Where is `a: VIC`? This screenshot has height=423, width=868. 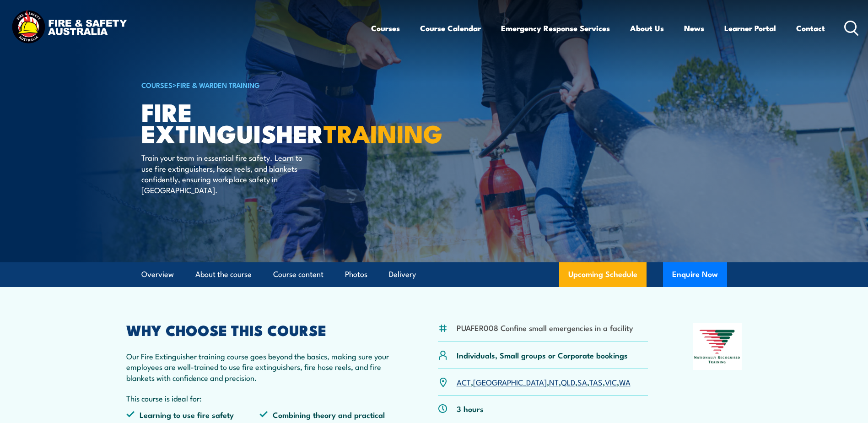
a: VIC is located at coordinates (611, 382).